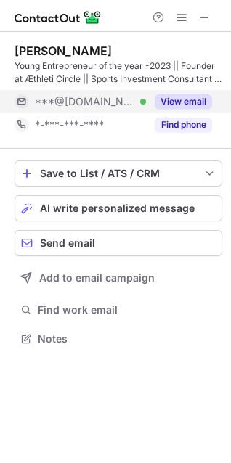 The image size is (231, 463). I want to click on button: save-profile-one-click, so click(118, 173).